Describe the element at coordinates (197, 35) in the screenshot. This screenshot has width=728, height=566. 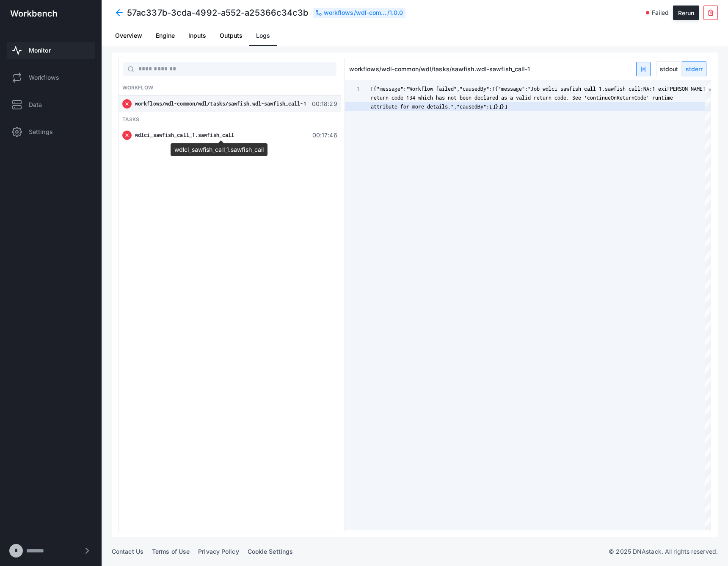
I see `span: Inputs` at that location.